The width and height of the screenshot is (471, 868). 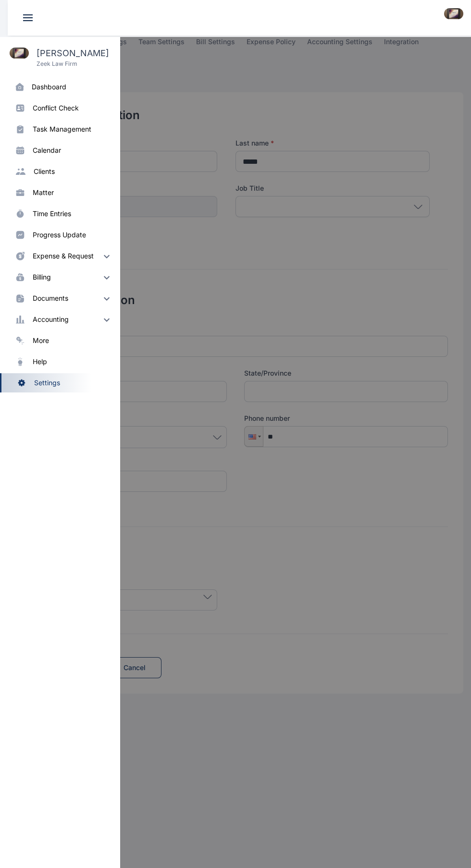 What do you see at coordinates (43, 192) in the screenshot?
I see `div: matter` at bounding box center [43, 192].